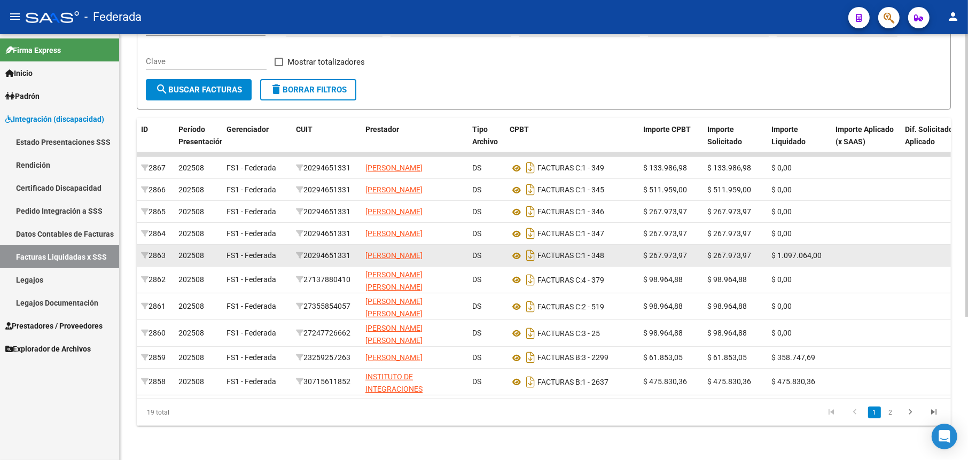 This screenshot has width=968, height=460. Describe the element at coordinates (572, 358) in the screenshot. I see `div: 3 - 2299` at that location.